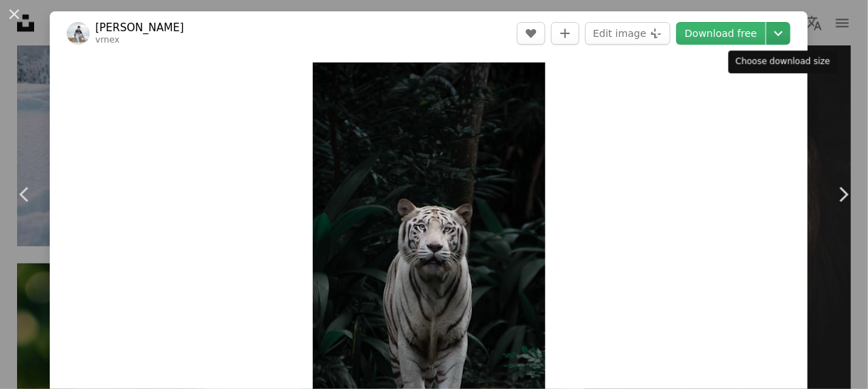 The width and height of the screenshot is (868, 389). I want to click on div: Choose download size, so click(783, 62).